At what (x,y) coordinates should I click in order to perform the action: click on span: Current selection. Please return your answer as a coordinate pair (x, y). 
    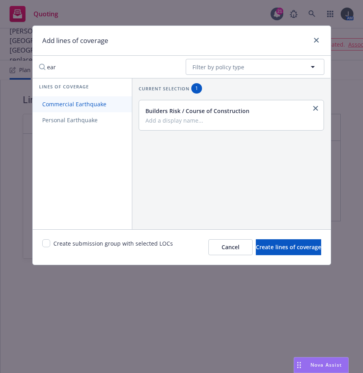
    Looking at the image, I should click on (164, 88).